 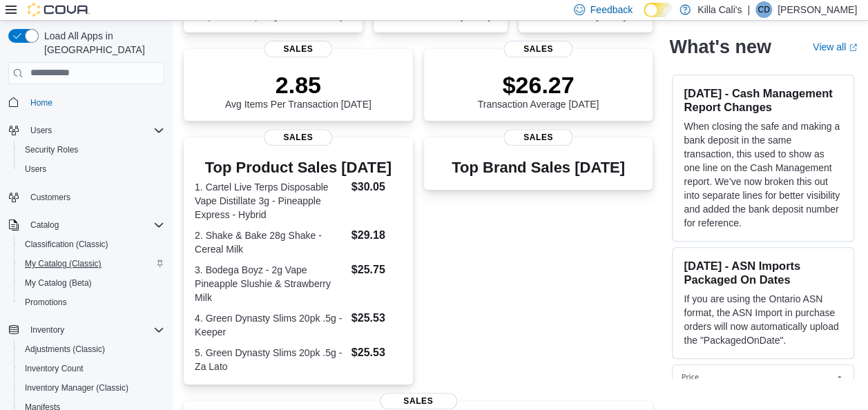 I want to click on dt: 2. Shake & Bake 28g Shake - Cereal Milk, so click(x=270, y=242).